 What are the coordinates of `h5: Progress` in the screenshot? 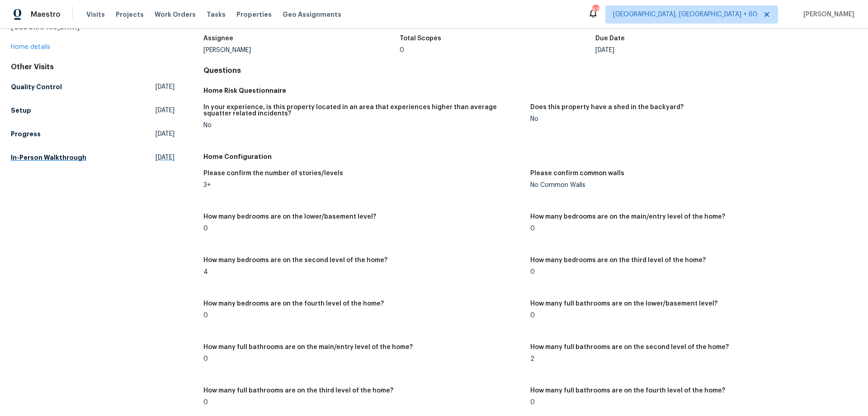 It's located at (26, 134).